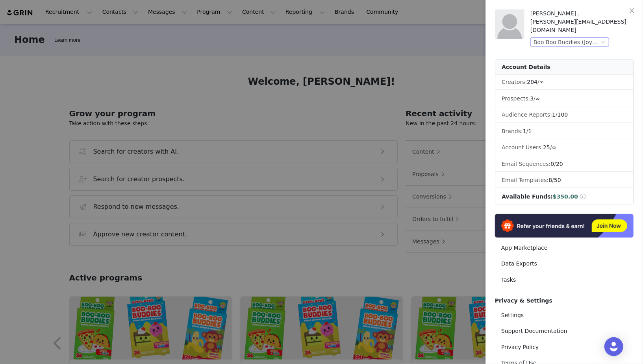 The height and width of the screenshot is (364, 643). I want to click on span: 0, so click(552, 164).